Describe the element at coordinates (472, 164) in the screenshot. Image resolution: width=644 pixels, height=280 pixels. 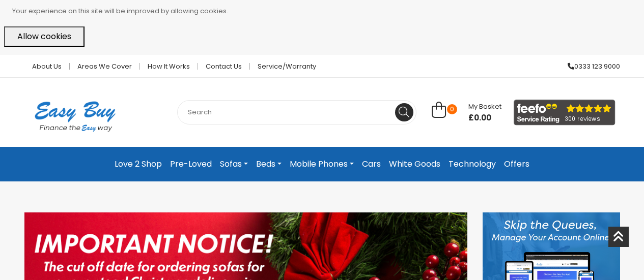
I see `a: Technology` at that location.